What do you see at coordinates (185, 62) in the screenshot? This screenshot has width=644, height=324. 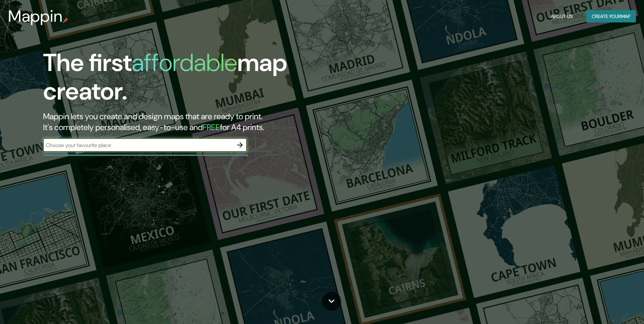 I see `h1: affordable` at bounding box center [185, 62].